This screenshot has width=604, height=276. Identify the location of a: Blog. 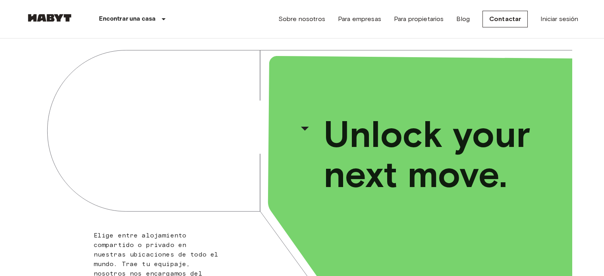
(463, 19).